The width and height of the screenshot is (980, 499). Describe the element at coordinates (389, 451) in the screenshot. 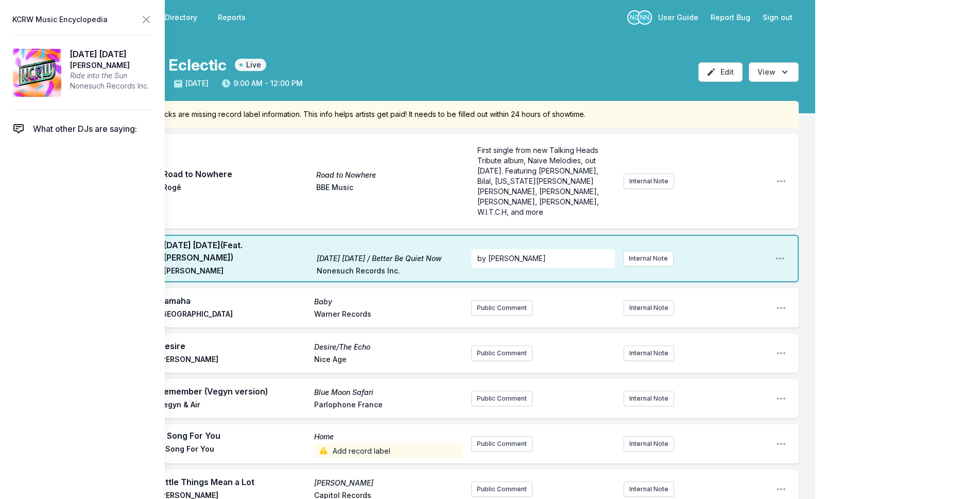

I see `span: Add record label` at that location.